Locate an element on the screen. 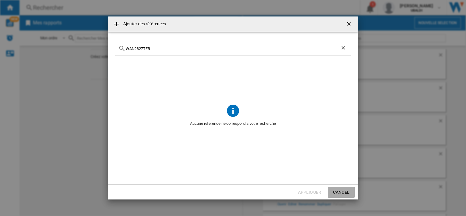  ng-md-icon: getI18NText('BUTTONS.CLOSE_DIALOG') is located at coordinates (349, 24).